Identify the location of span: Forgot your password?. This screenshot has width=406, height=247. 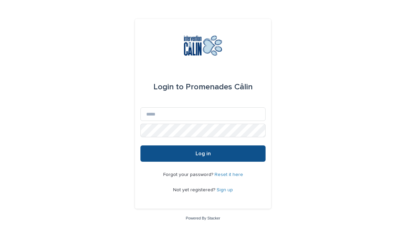
(189, 175).